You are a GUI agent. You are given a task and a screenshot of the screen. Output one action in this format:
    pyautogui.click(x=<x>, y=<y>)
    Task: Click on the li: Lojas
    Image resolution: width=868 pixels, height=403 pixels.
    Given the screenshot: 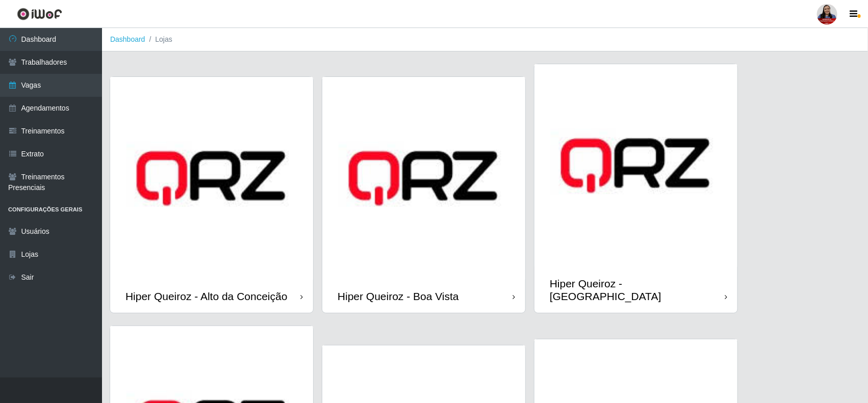 What is the action you would take?
    pyautogui.click(x=159, y=39)
    